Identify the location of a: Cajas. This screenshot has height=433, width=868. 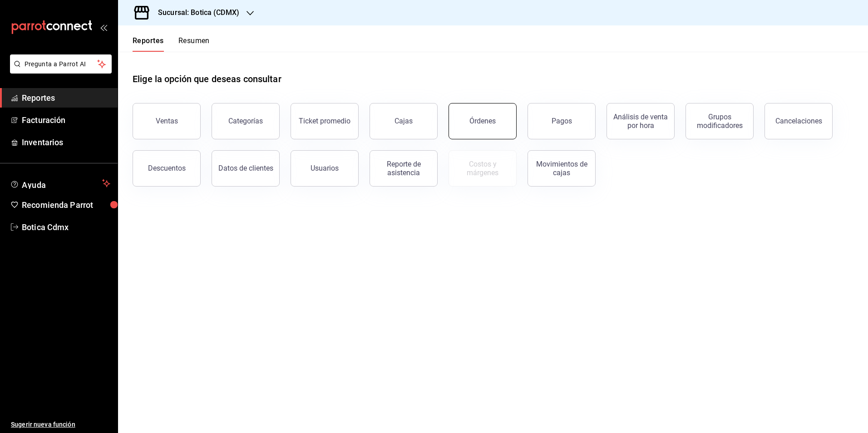
(404, 121).